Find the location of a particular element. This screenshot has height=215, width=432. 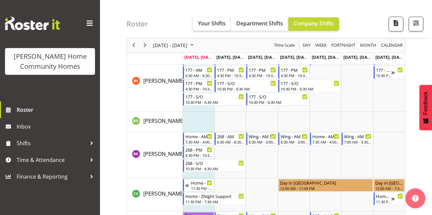

td: Brijesh (BK) Kachhadiya resource is located at coordinates (155, 155).